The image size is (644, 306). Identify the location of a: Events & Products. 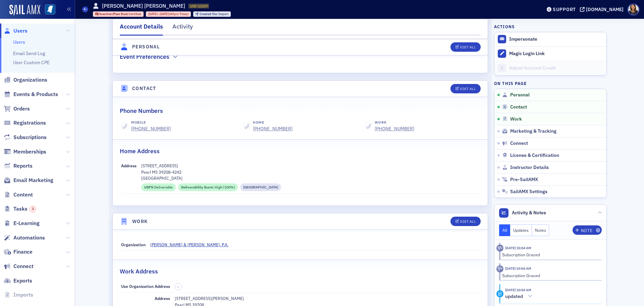
(31, 94).